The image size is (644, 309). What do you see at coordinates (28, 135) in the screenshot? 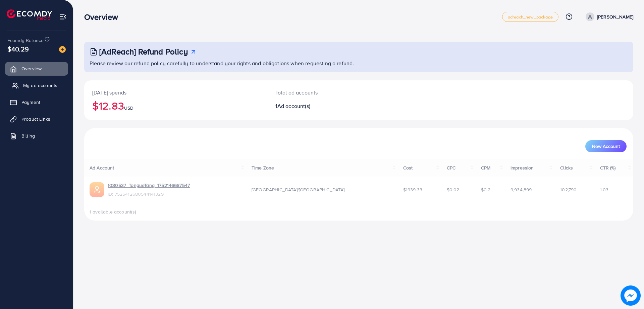
I see `span: Billing` at bounding box center [28, 135].